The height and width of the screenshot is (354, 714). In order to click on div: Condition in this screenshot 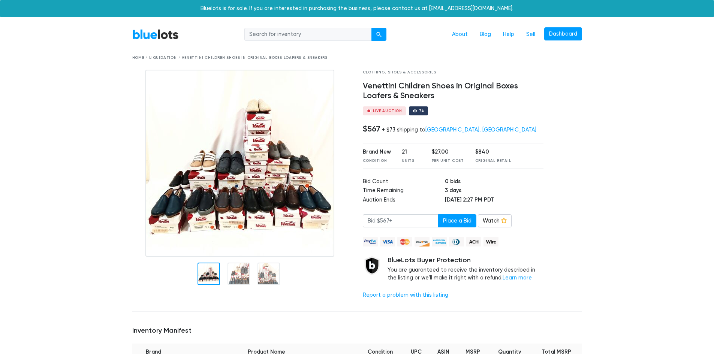, I will do `click(377, 161)`.